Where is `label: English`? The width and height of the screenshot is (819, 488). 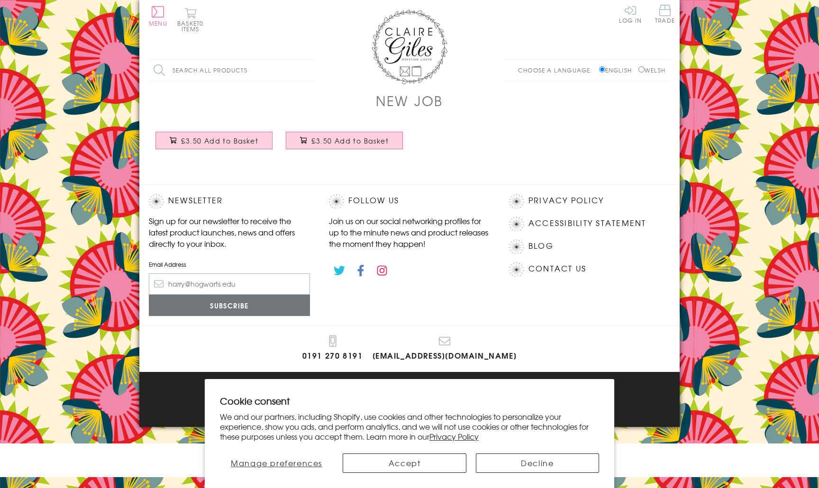 label: English is located at coordinates (618, 70).